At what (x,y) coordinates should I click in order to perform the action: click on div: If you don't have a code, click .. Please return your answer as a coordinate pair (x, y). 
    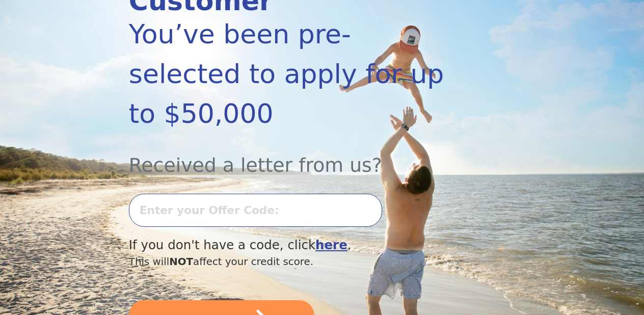
    Looking at the image, I should click on (293, 245).